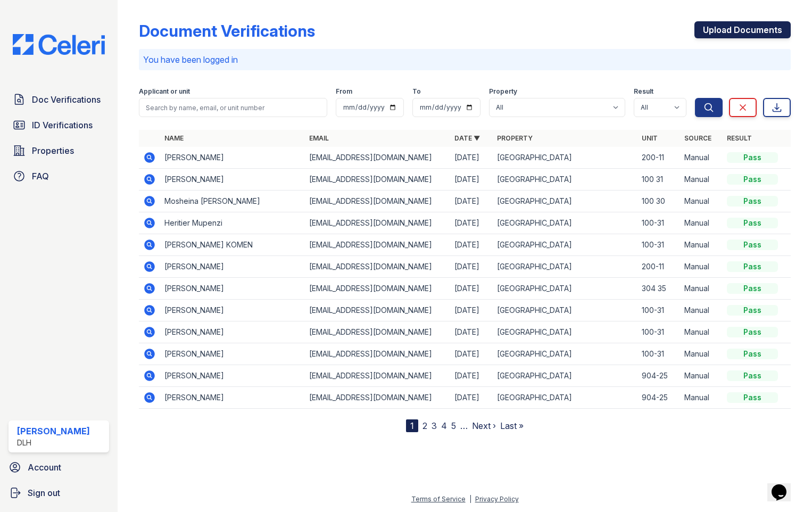  I want to click on label: Applicant or unit, so click(165, 91).